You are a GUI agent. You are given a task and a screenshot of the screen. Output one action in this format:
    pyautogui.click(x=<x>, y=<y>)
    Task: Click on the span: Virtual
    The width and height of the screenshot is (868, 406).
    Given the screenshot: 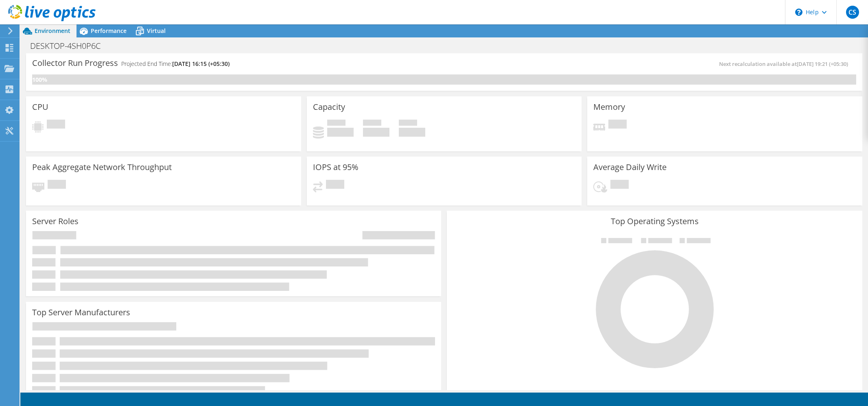 What is the action you would take?
    pyautogui.click(x=156, y=30)
    